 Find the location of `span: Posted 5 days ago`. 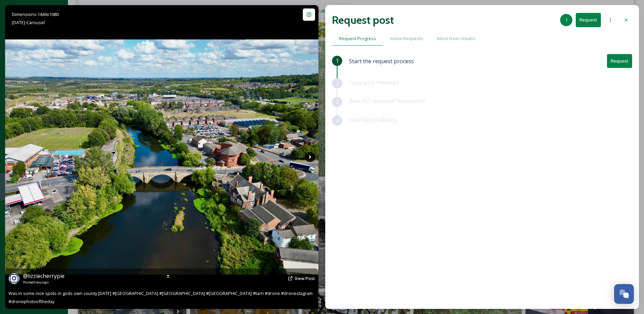

span: Posted 5 days ago is located at coordinates (44, 282).